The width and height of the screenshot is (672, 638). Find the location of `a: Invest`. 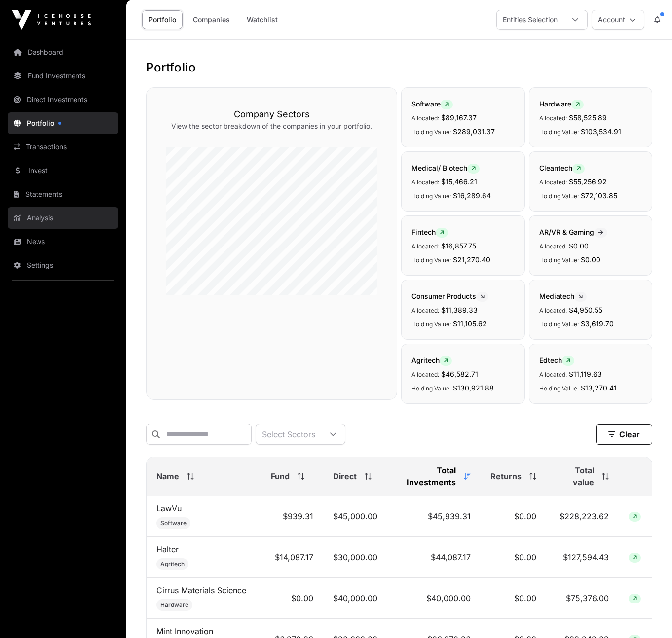

a: Invest is located at coordinates (63, 170).